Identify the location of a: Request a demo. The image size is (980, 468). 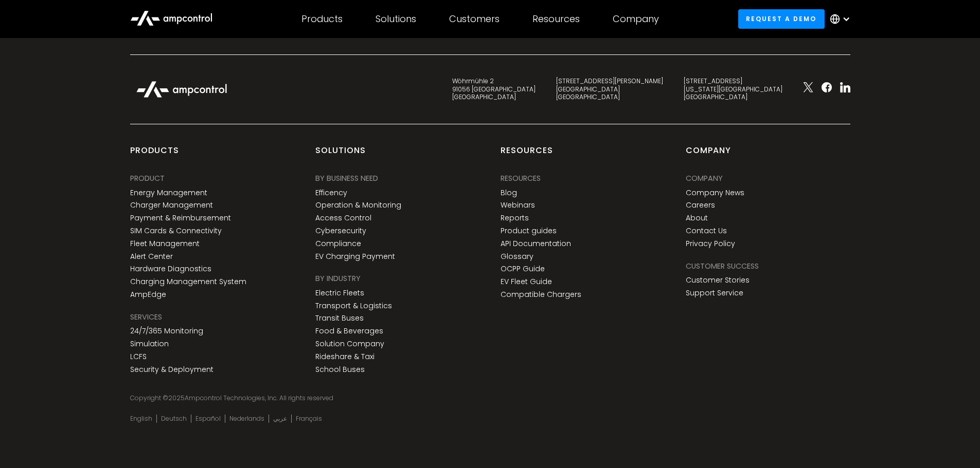
(781, 18).